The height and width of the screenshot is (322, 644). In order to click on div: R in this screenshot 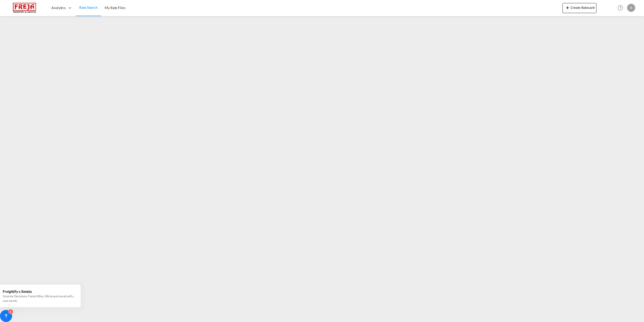, I will do `click(631, 8)`.